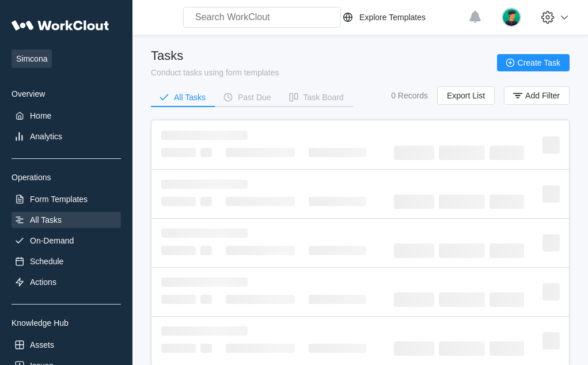  What do you see at coordinates (466, 95) in the screenshot?
I see `span: Export List` at bounding box center [466, 95].